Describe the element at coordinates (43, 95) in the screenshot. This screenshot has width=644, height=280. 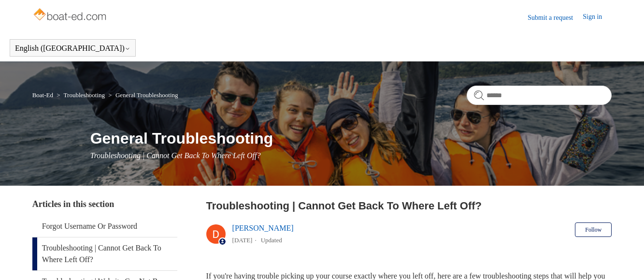
I see `a: Boat-Ed` at that location.